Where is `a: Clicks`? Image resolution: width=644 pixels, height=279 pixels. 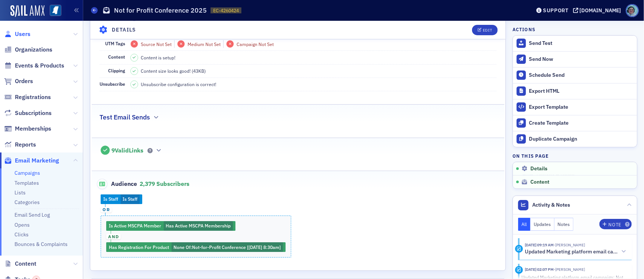 a: Clicks is located at coordinates (22, 235).